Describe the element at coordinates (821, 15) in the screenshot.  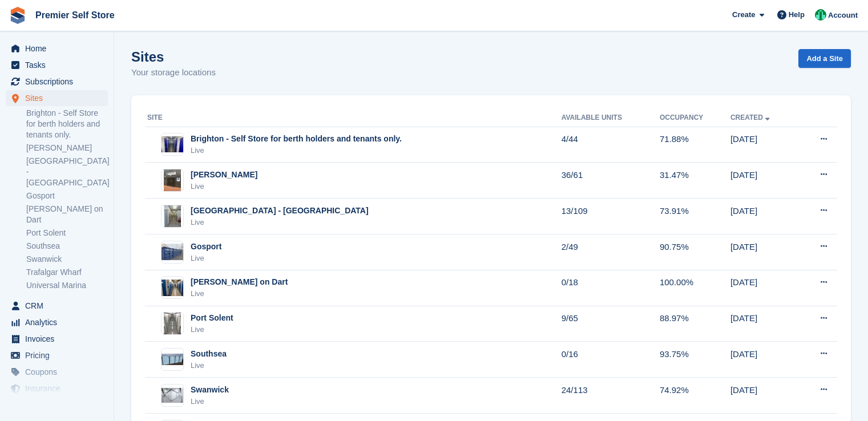
I see `img: Peter Pring` at that location.